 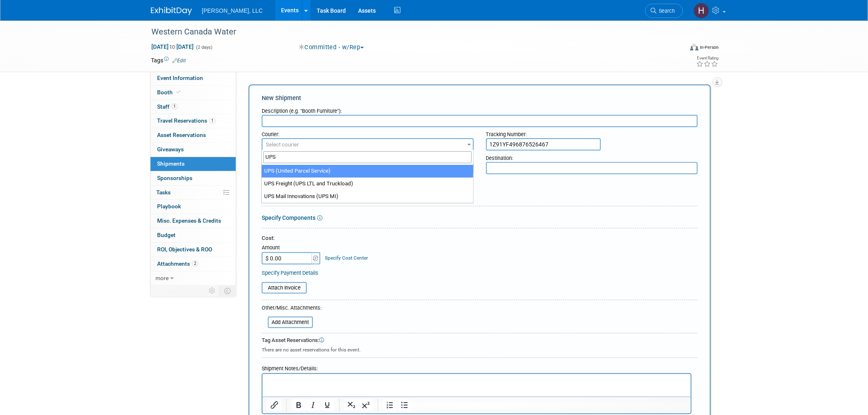 What do you see at coordinates (193, 193) in the screenshot?
I see `a: Tasks` at bounding box center [193, 193].